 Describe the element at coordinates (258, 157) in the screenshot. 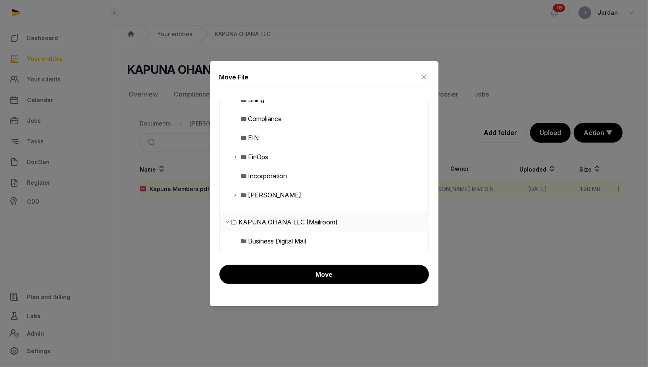

I see `div: FinOps` at that location.